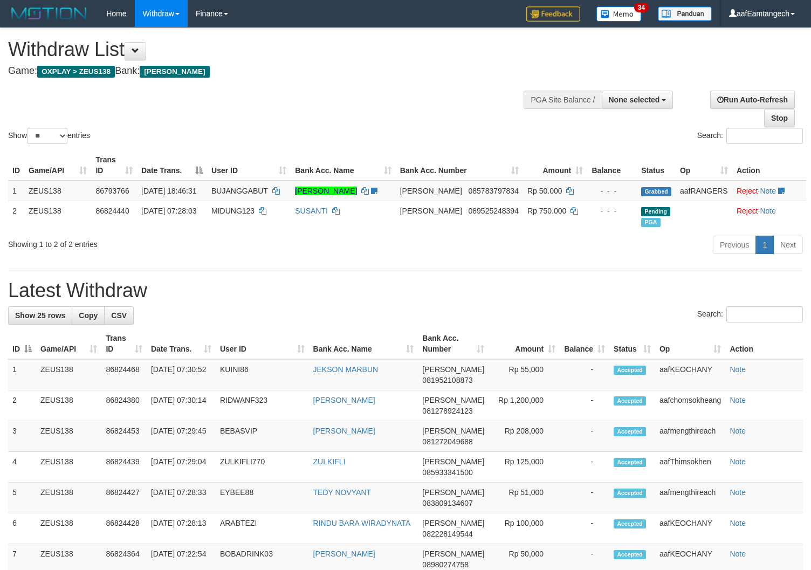 This screenshot has width=811, height=570. I want to click on a: JEKSON MARBUN, so click(345, 369).